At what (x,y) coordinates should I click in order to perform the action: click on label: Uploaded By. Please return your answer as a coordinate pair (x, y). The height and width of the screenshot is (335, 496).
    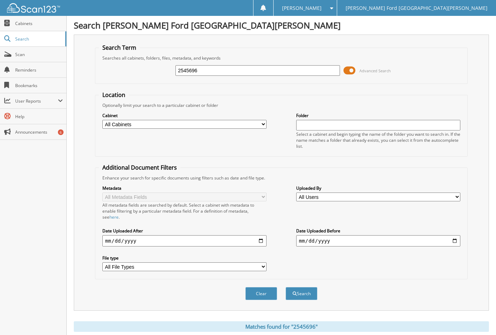
    Looking at the image, I should click on (378, 188).